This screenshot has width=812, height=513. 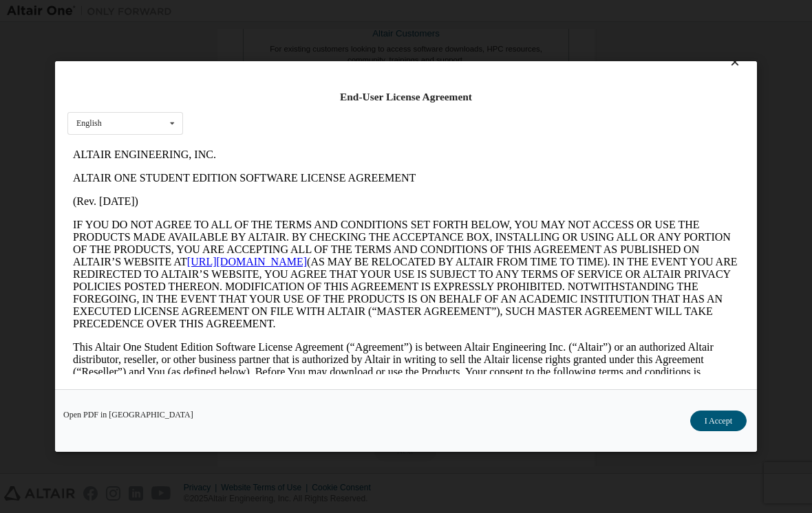 I want to click on p: IF YOU DO NOT AGREE TO ALL OF THE TERMS AND CONDITIONS SET FORTH BELOW, YOU MAY NOT ACCESS OR USE..., so click(x=339, y=132).